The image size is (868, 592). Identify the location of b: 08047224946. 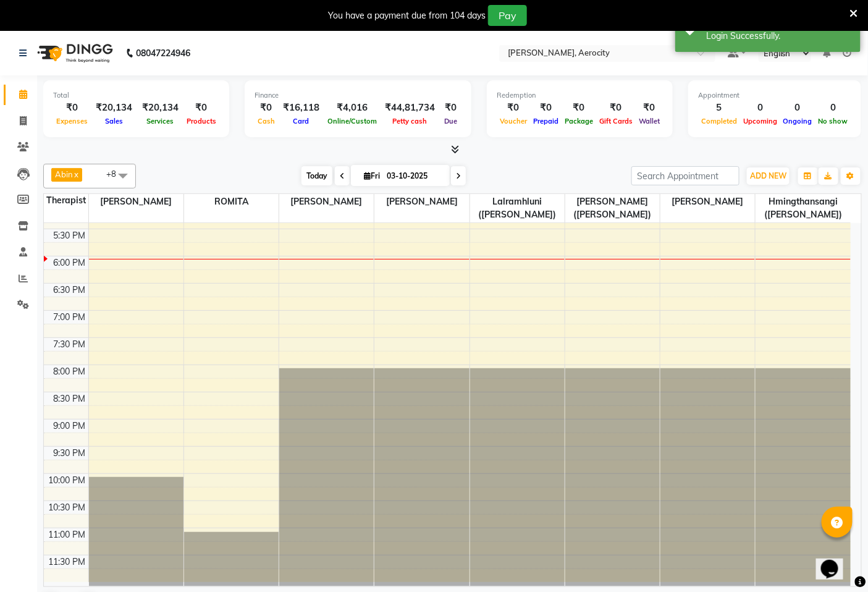
(163, 53).